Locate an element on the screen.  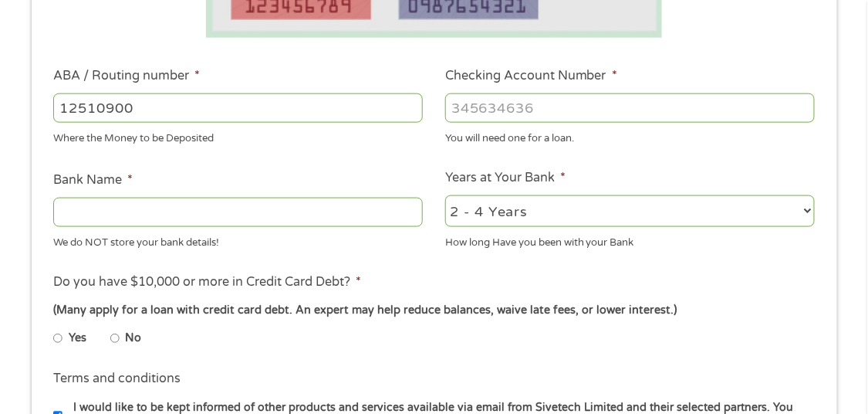
label: ABA / Routing number is located at coordinates (126, 76).